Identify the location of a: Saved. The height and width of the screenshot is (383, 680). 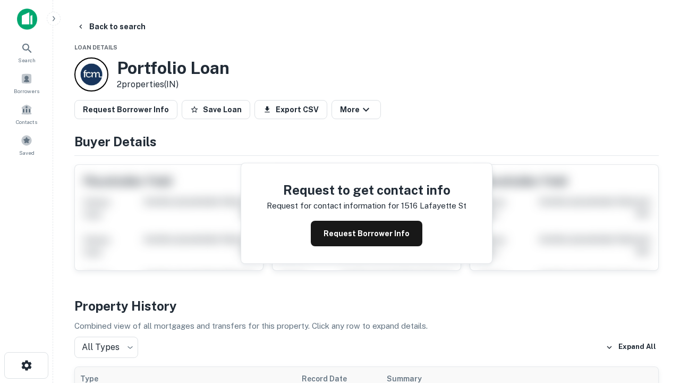
(27, 145).